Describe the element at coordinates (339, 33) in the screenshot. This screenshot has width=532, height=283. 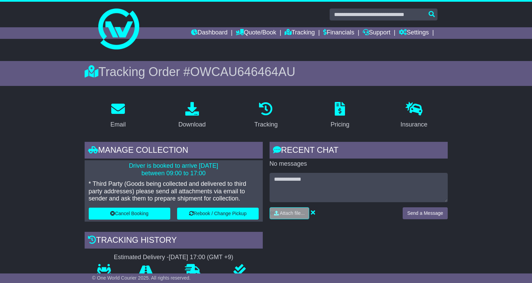
I see `a: Financials` at that location.